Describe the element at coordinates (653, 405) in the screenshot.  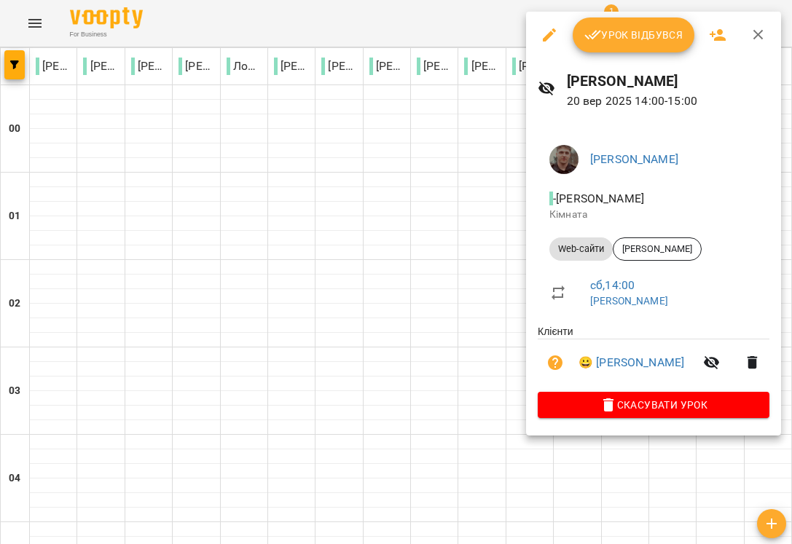
I see `button: Скасувати Урок` at that location.